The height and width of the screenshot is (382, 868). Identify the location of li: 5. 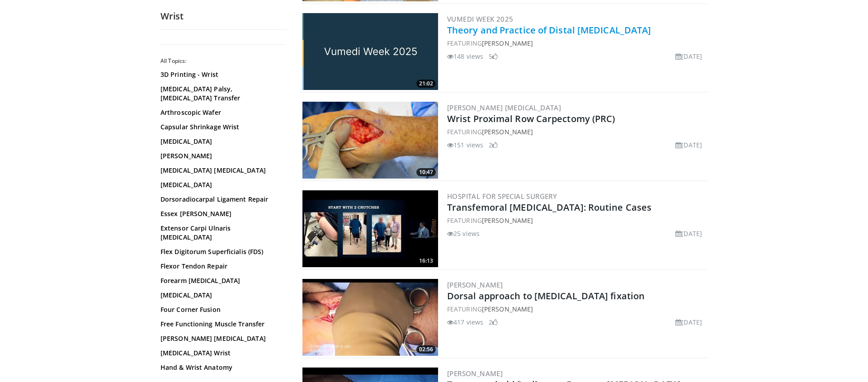
(493, 56).